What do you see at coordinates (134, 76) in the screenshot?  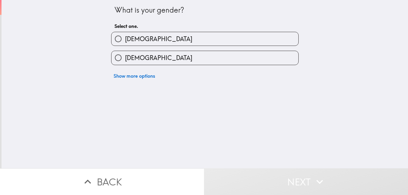 I see `button: Show more options` at bounding box center [134, 76].